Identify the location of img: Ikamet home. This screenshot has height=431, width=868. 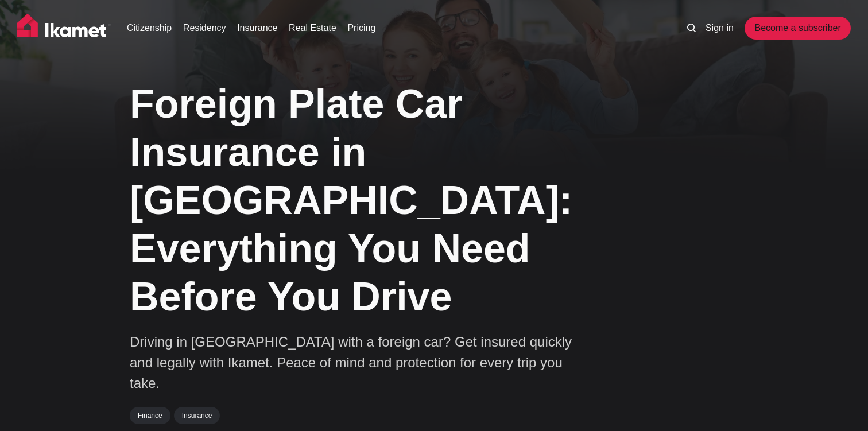
(64, 28).